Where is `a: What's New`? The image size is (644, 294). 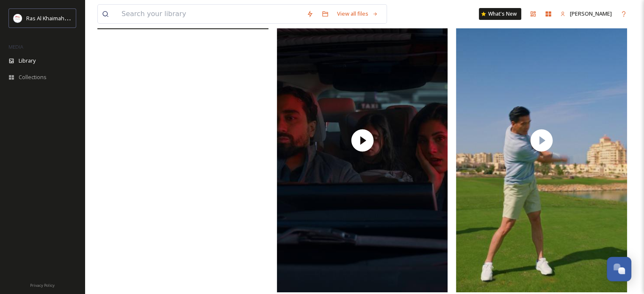
a: What's New is located at coordinates (500, 14).